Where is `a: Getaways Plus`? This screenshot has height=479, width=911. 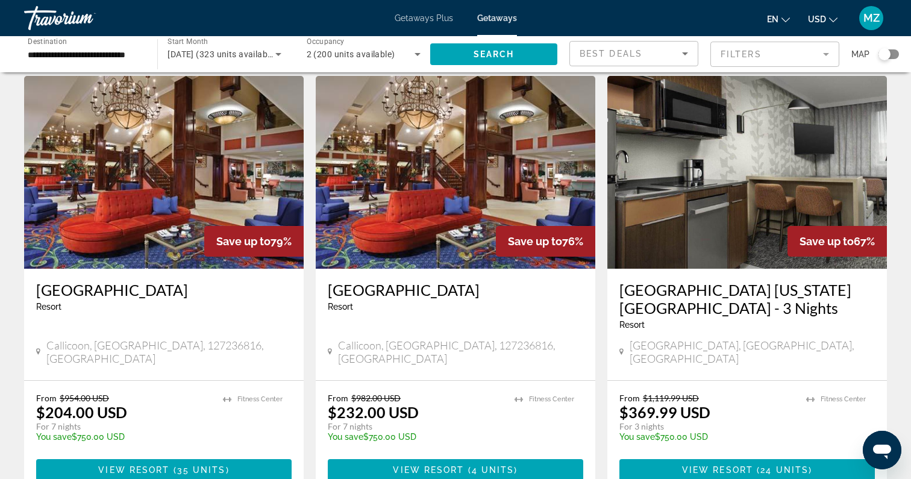 a: Getaways Plus is located at coordinates (424, 18).